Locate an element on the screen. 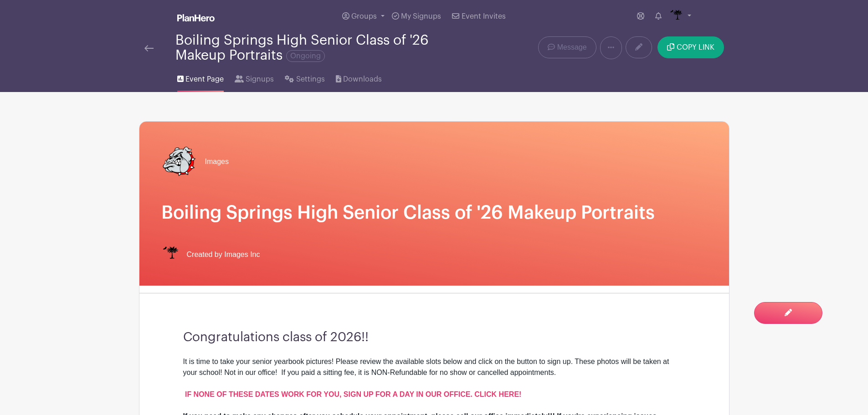  a: IF NONE OF THESE DATES WORK FOR YOU, SIGN UP FOR A DAY IN OUR OFFICE. CLICK HERE! is located at coordinates (353, 394).